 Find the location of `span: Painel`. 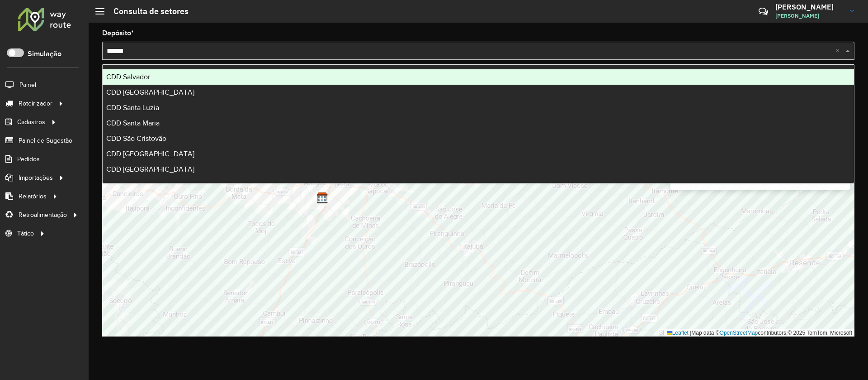

span: Painel is located at coordinates (28, 84).